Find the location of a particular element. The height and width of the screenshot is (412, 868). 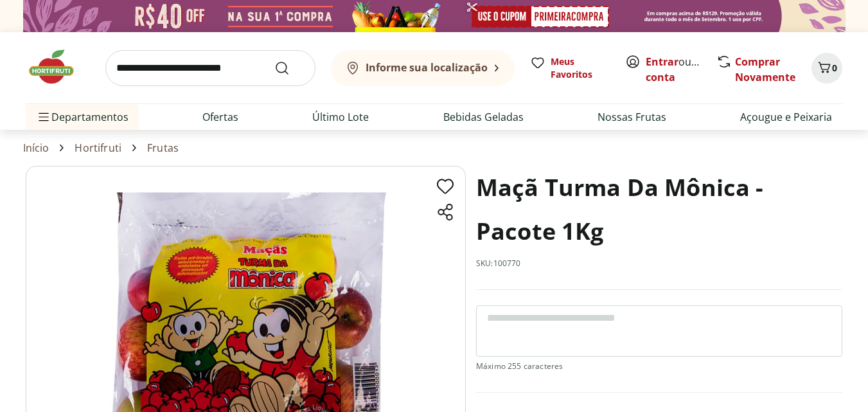

a: Frutas is located at coordinates (163, 148).